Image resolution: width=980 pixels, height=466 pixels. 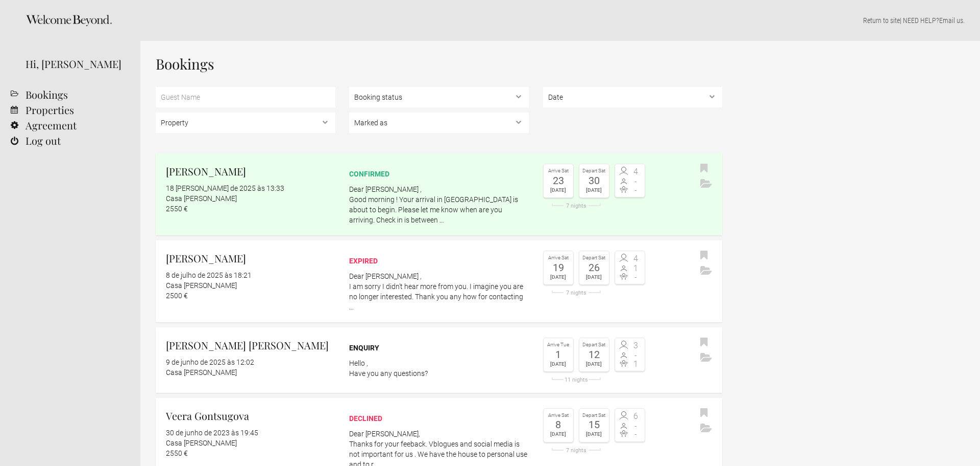 What do you see at coordinates (176, 295) in the screenshot?
I see `flynt-currency: 2500 €` at bounding box center [176, 295].